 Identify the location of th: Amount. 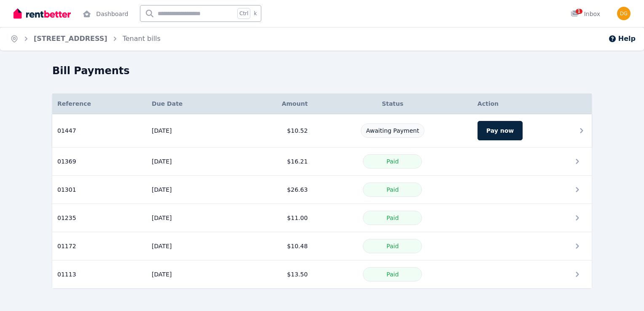
(274, 104).